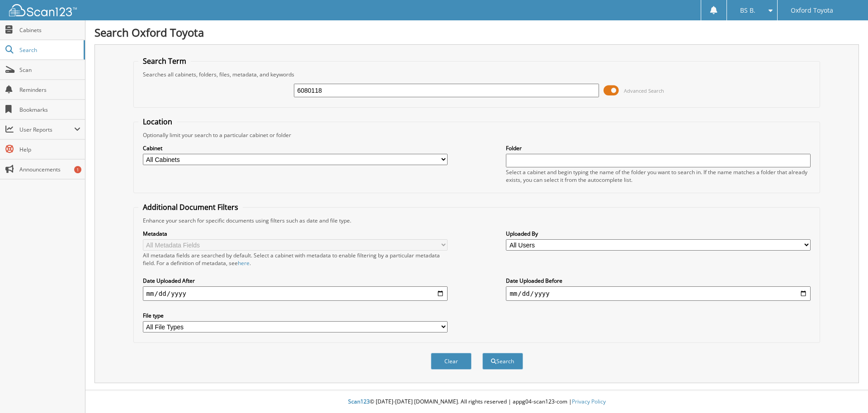 Image resolution: width=868 pixels, height=413 pixels. What do you see at coordinates (158, 122) in the screenshot?
I see `legend: Location` at bounding box center [158, 122].